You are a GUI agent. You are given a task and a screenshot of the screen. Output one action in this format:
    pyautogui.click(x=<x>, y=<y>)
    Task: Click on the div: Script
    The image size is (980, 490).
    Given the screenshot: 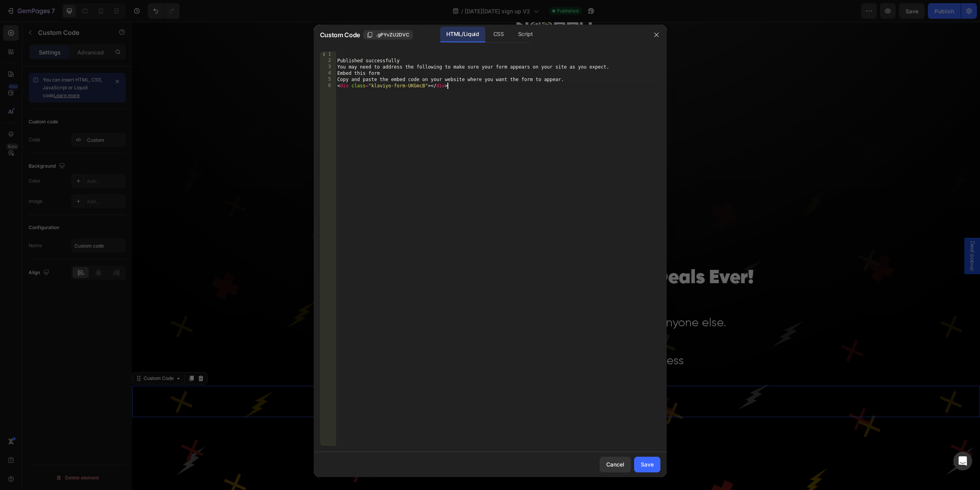 What is the action you would take?
    pyautogui.click(x=525, y=34)
    